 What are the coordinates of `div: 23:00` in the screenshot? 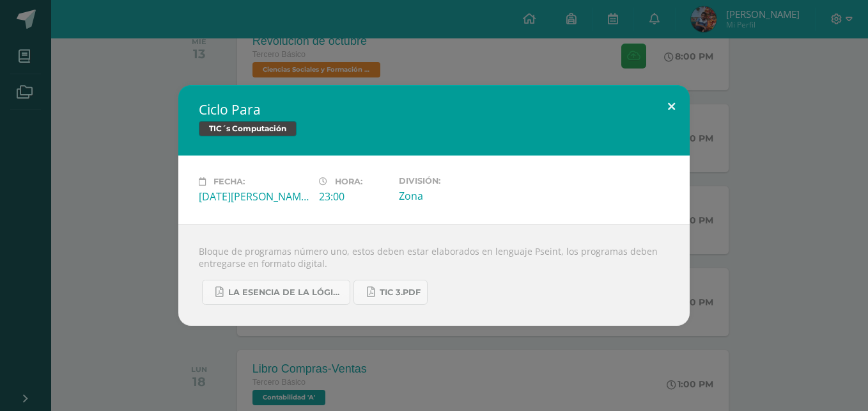 It's located at (354, 196).